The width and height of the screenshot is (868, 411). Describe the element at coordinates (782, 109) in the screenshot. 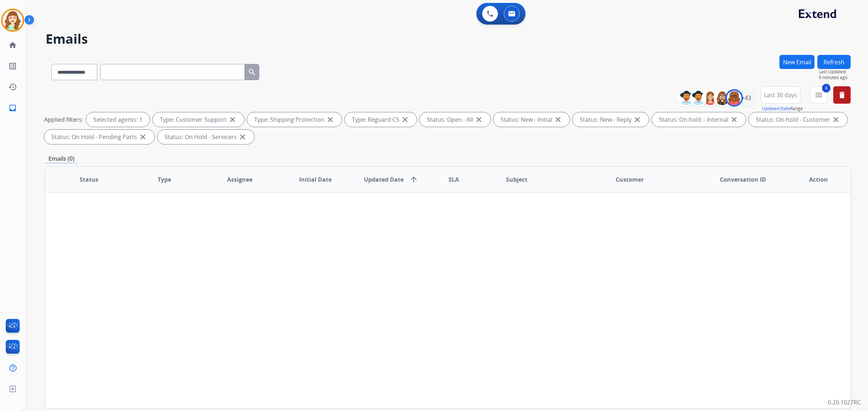

I see `span: Range` at that location.